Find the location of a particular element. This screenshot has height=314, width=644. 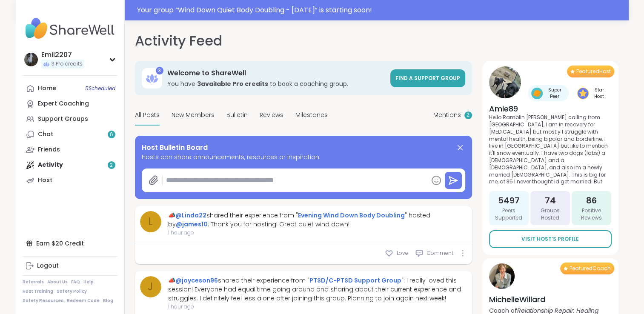

a: Safety Policy is located at coordinates (72, 291).